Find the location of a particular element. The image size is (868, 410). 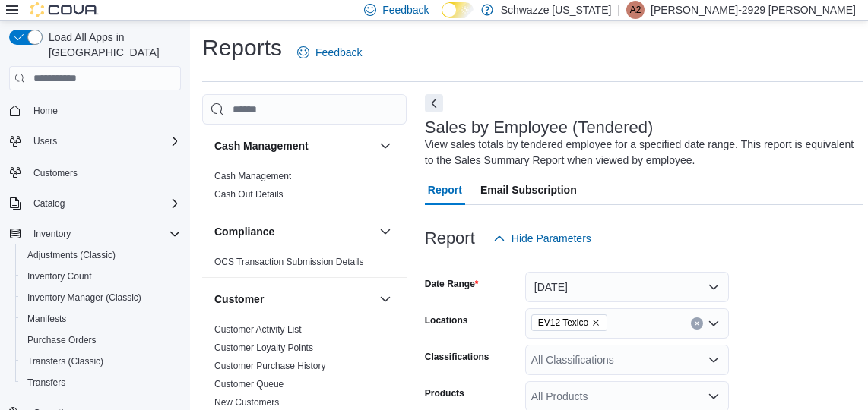

a: Transfers (Classic) is located at coordinates (65, 361).